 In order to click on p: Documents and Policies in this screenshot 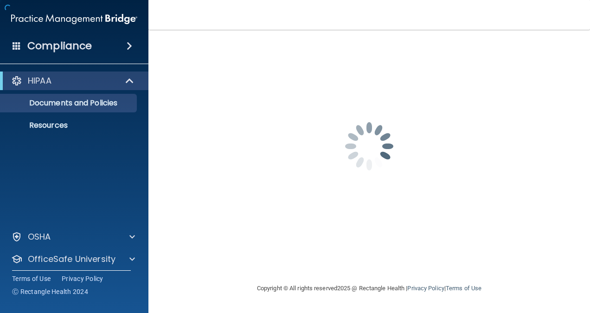, I will do `click(69, 103)`.